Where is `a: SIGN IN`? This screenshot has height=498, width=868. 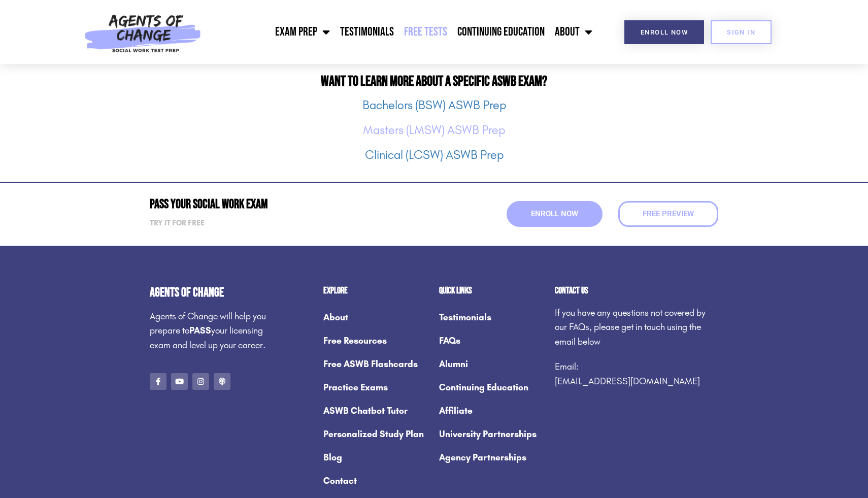 a: SIGN IN is located at coordinates (741, 32).